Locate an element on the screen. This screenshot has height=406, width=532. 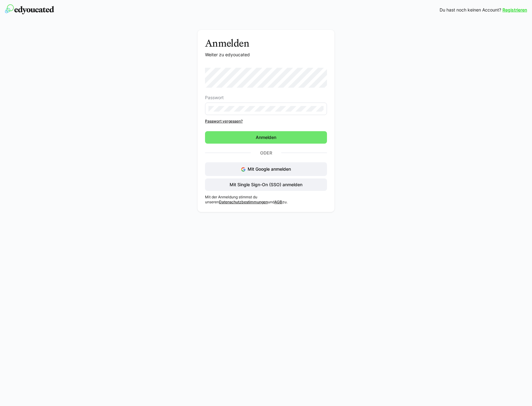
img: edyoucated is located at coordinates (29, 9).